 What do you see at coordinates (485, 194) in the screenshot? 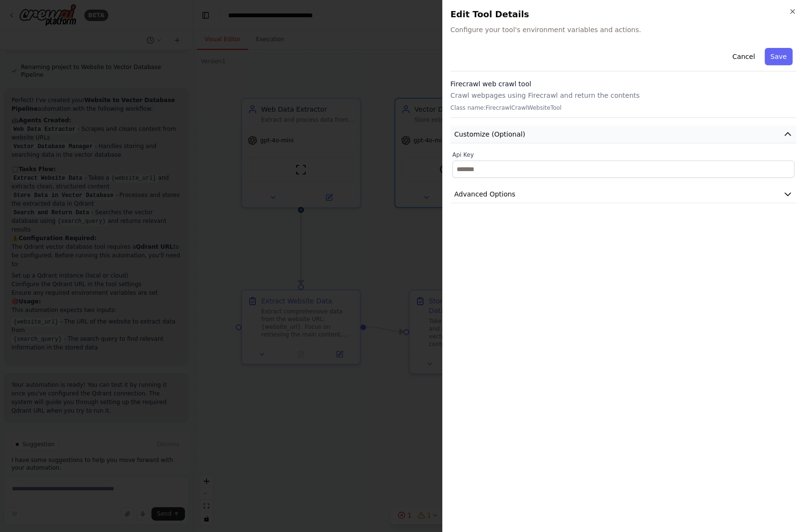
I see `span: Advanced Options` at bounding box center [485, 194].